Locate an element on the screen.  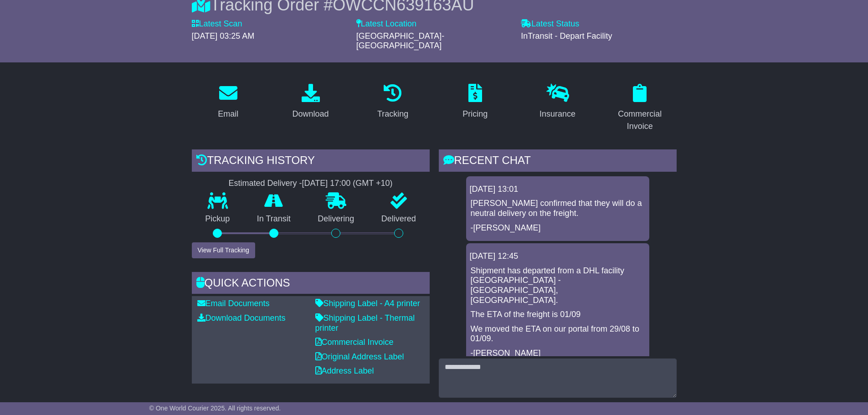
a: Tracking is located at coordinates (393, 102).